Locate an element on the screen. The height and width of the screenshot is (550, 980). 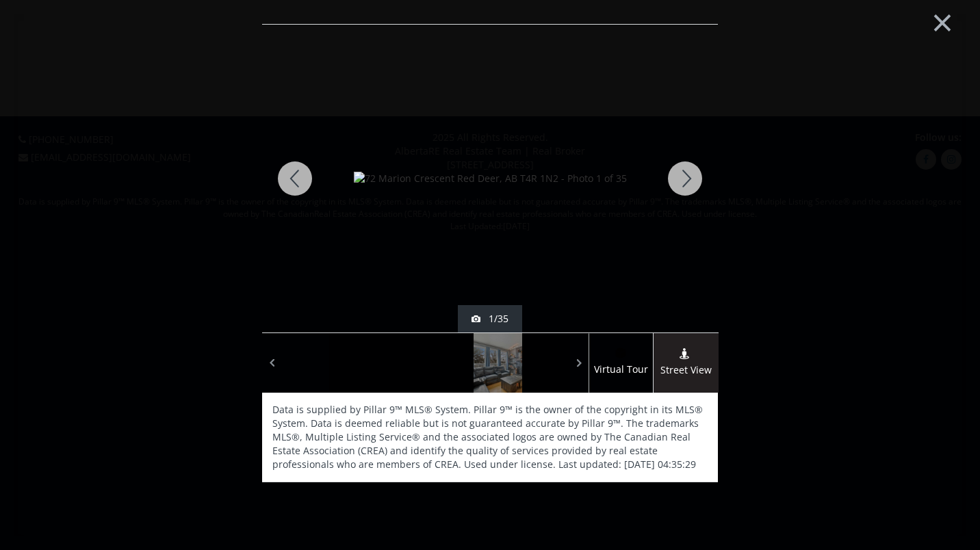
span: Virtual Tour is located at coordinates (620, 370).